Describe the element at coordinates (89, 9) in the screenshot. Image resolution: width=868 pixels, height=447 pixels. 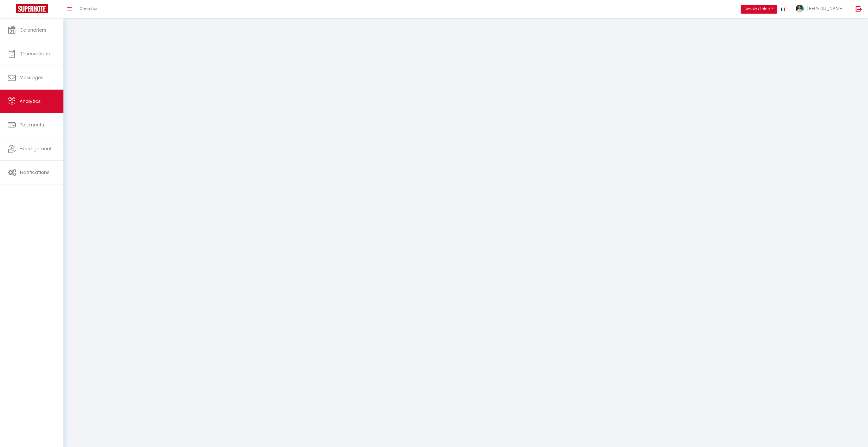
I see `span: Chercher` at that location.